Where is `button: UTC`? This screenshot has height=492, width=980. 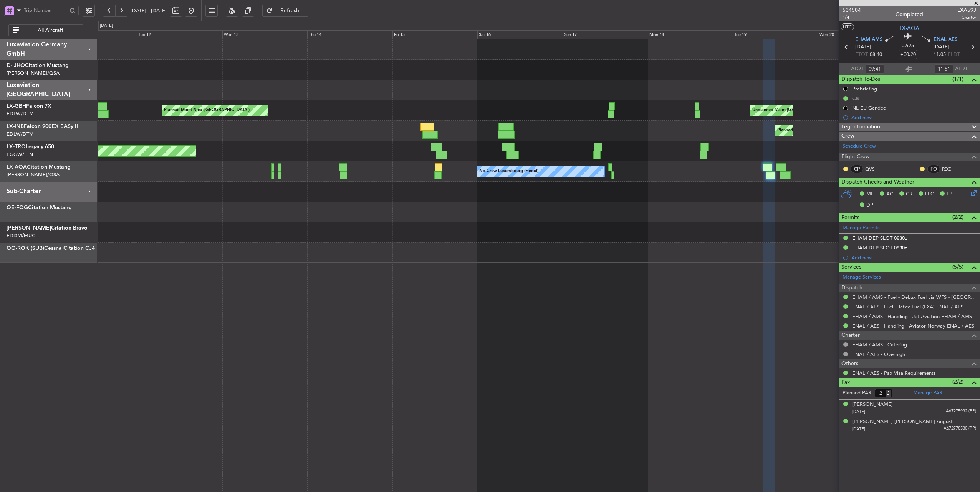
button: UTC is located at coordinates (847, 27).